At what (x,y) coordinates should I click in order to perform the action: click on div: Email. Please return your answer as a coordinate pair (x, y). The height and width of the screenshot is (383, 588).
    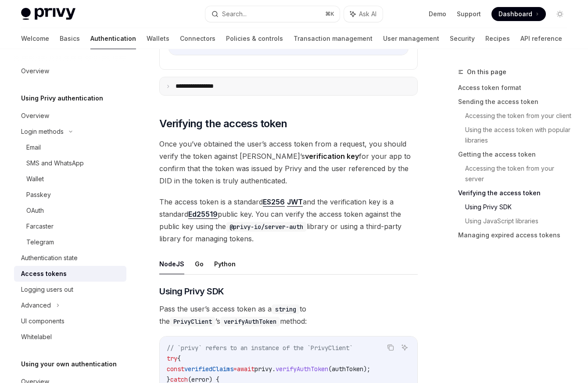
    Looking at the image, I should click on (33, 147).